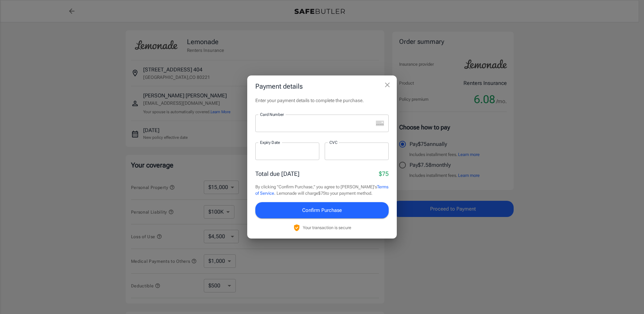 This screenshot has height=314, width=644. What do you see at coordinates (322, 100) in the screenshot?
I see `p: Enter your payment details to complete the purchase.` at bounding box center [322, 100].